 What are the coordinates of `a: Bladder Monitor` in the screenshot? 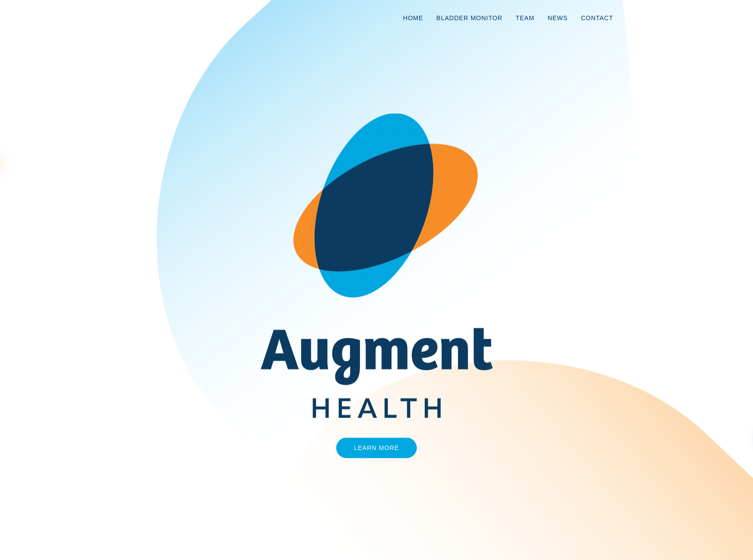 It's located at (469, 18).